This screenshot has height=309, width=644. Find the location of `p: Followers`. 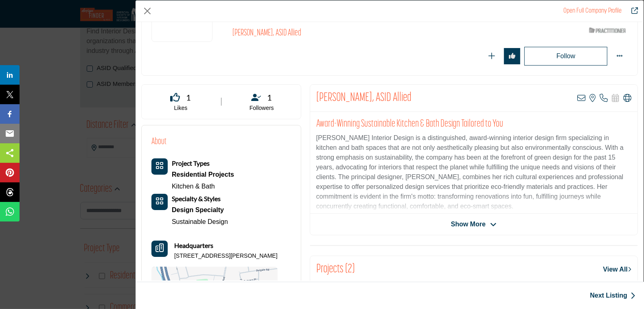

p: Followers is located at coordinates (262, 108).